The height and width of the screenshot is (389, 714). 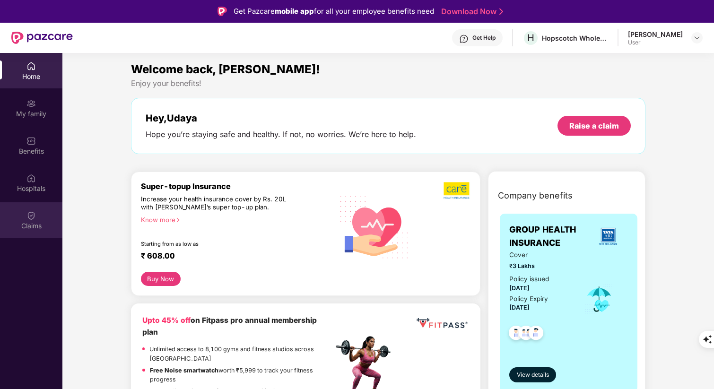 What do you see at coordinates (222, 11) in the screenshot?
I see `img: Logo` at bounding box center [222, 11].